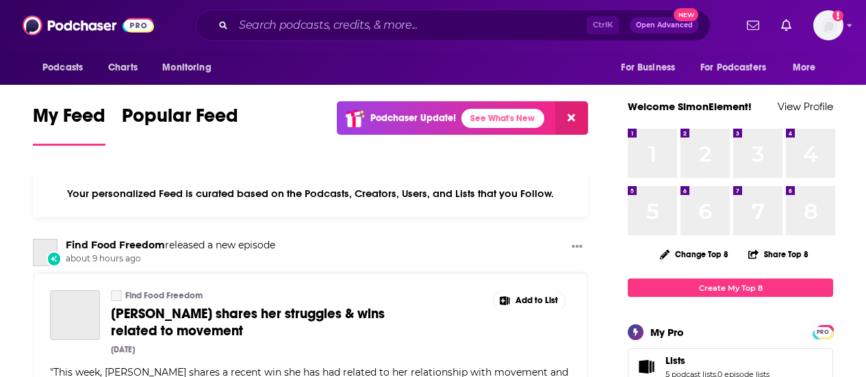 The width and height of the screenshot is (866, 377). Describe the element at coordinates (410, 25) in the screenshot. I see `input: Search podcasts, credits, & more...` at that location.